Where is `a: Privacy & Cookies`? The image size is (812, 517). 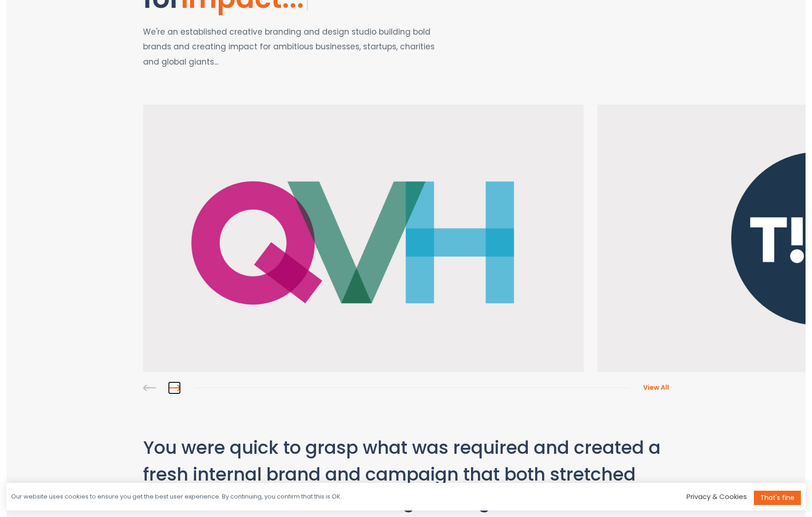
a: Privacy & Cookies is located at coordinates (716, 496).